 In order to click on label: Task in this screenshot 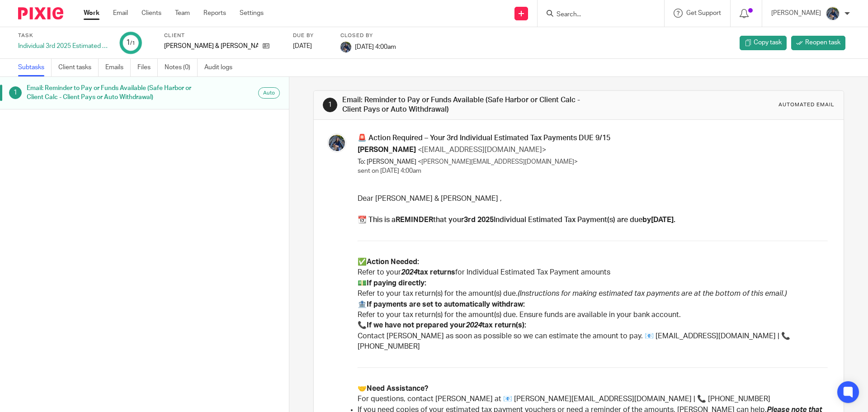, I will do `click(64, 36)`.